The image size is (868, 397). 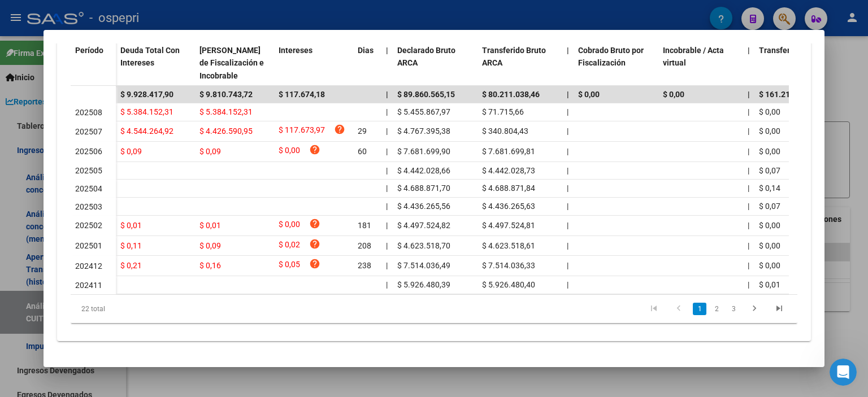 What do you see at coordinates (797, 63) in the screenshot?
I see `datatable-header-cell: Transferido De Más` at bounding box center [797, 63].